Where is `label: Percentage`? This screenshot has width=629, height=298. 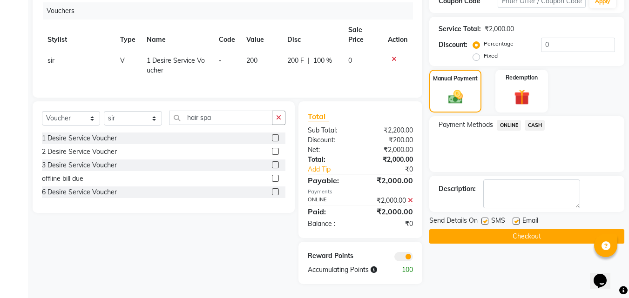 label: Percentage is located at coordinates (499, 44).